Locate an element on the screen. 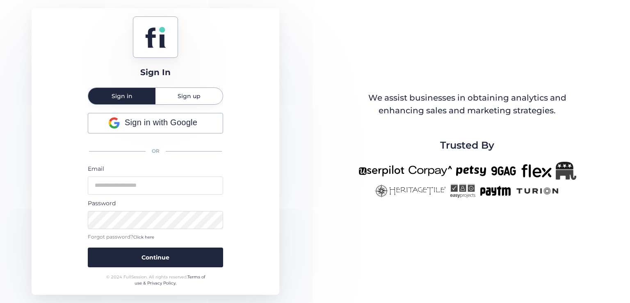 The image size is (630, 303). div: Password is located at coordinates (155, 203).